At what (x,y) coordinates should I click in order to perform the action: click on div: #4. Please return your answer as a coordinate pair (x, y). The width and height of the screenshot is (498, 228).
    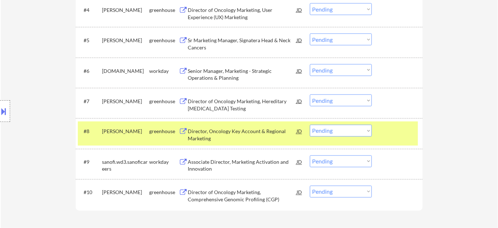
    Looking at the image, I should click on (90, 10).